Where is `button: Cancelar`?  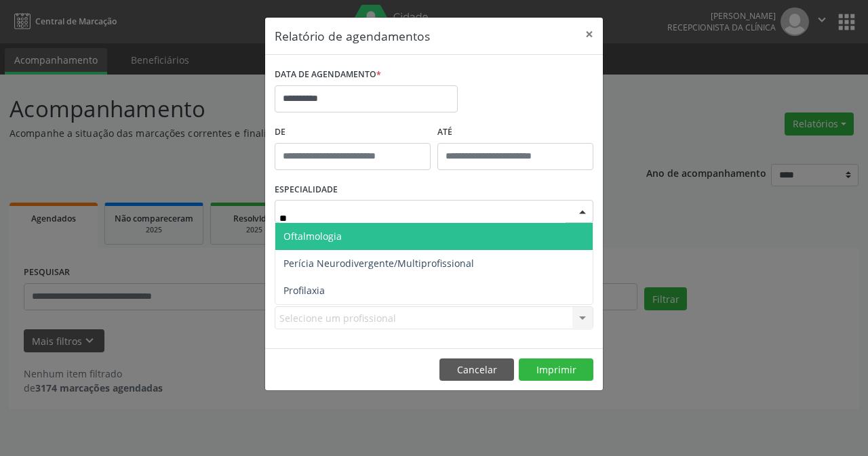 button: Cancelar is located at coordinates (476, 371).